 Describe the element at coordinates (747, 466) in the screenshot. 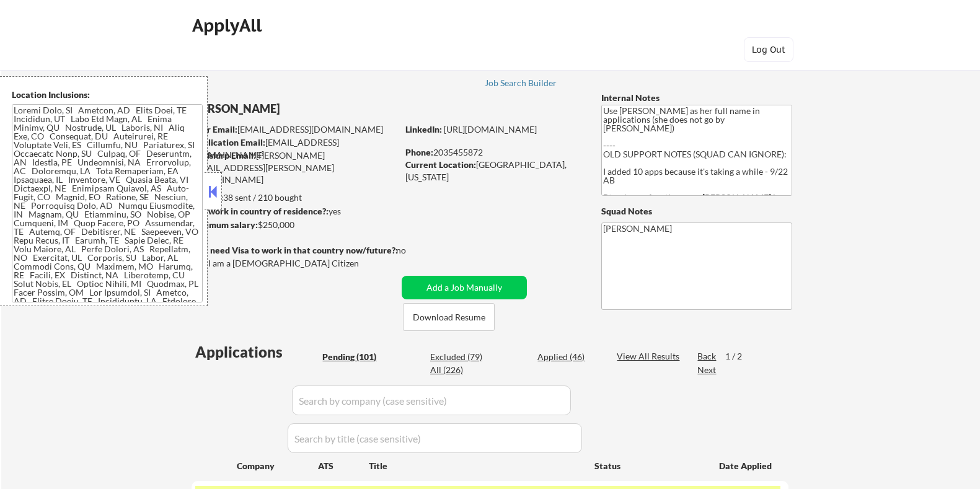

I see `div: Date Applied` at that location.